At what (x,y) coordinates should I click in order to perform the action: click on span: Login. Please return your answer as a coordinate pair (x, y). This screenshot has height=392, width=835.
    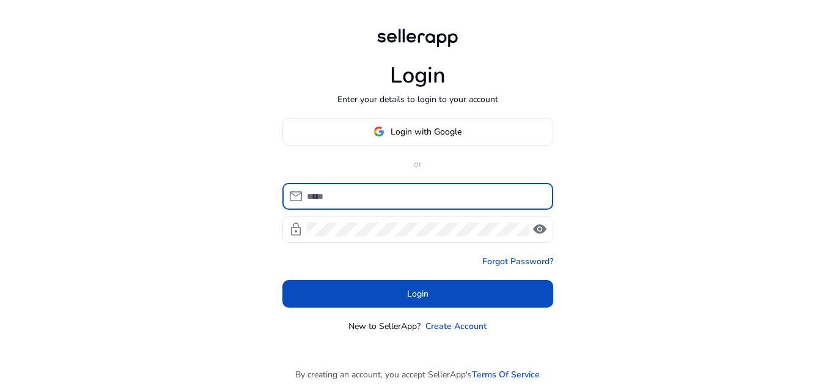
    Looking at the image, I should click on (418, 294).